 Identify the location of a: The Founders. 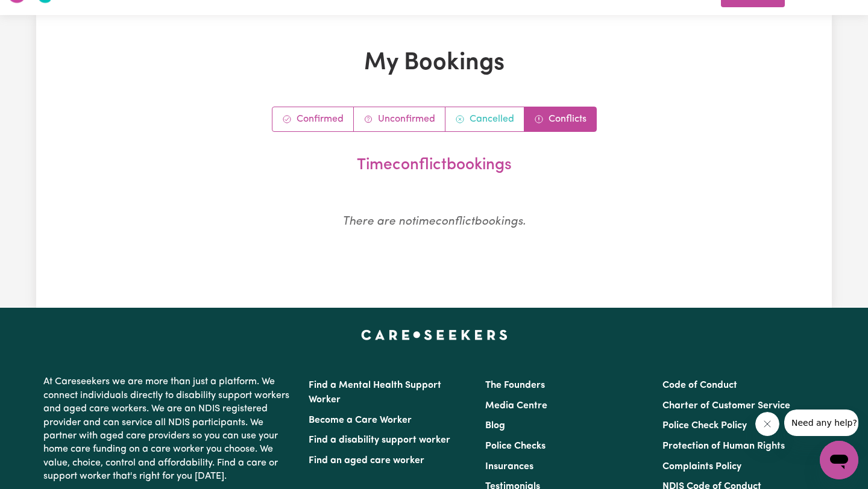
(514, 385).